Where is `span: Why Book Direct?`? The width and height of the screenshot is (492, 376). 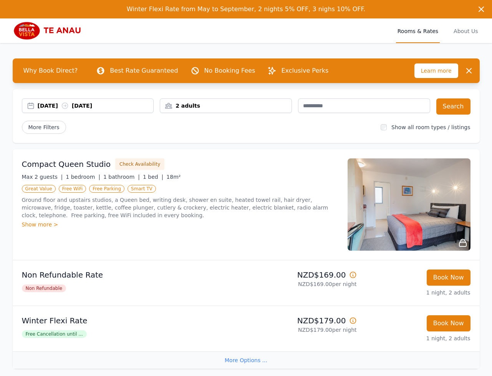 span: Why Book Direct? is located at coordinates (51, 71).